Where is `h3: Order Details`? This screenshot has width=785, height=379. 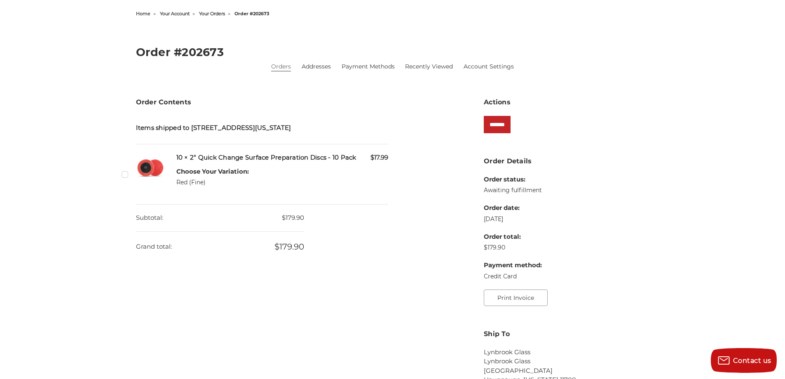 h3: Order Details is located at coordinates (566, 161).